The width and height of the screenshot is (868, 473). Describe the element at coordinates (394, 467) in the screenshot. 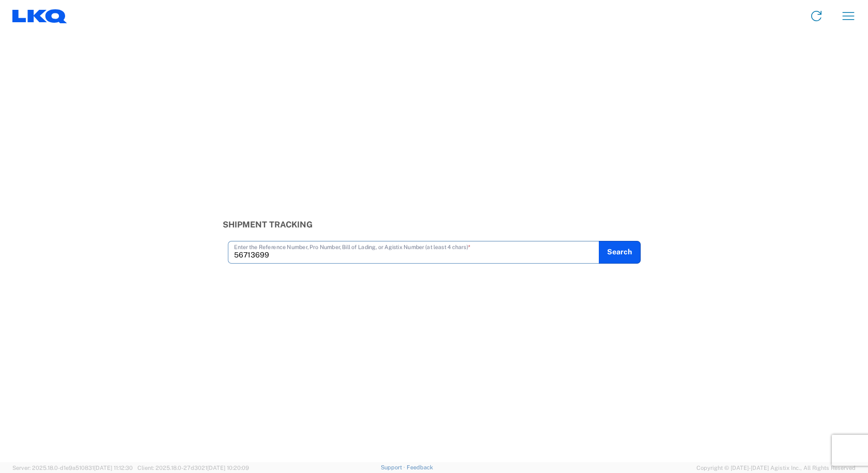

I see `a: Support` at that location.